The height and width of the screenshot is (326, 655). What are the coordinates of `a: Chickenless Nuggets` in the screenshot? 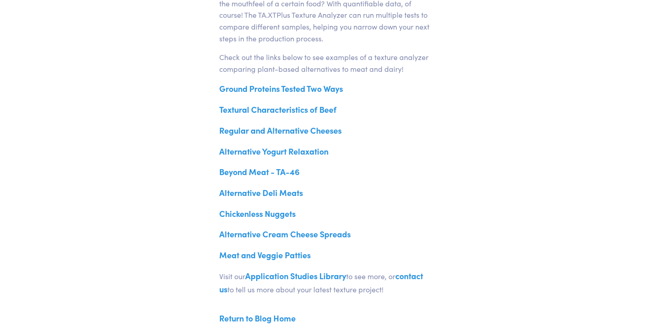 It's located at (258, 213).